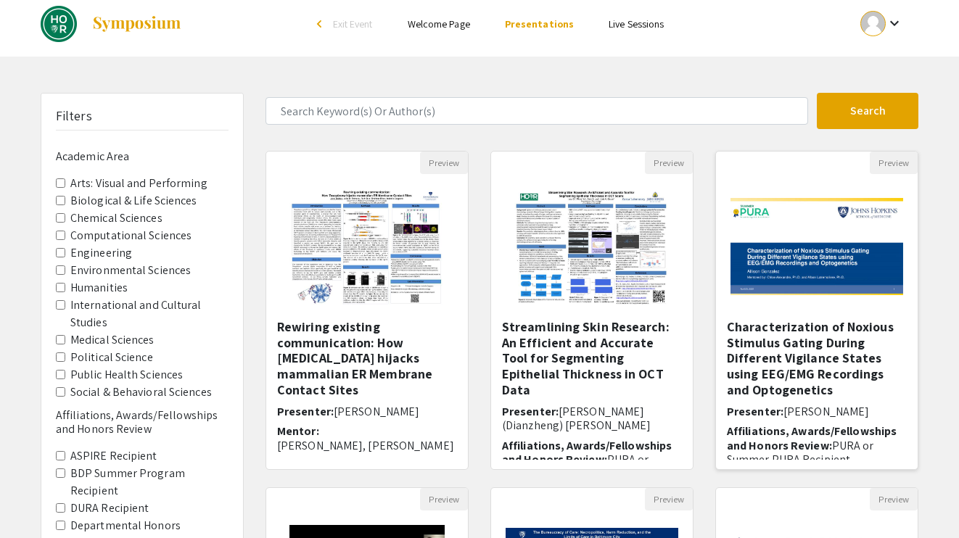 The height and width of the screenshot is (538, 959). What do you see at coordinates (74, 116) in the screenshot?
I see `h5: Filters` at bounding box center [74, 116].